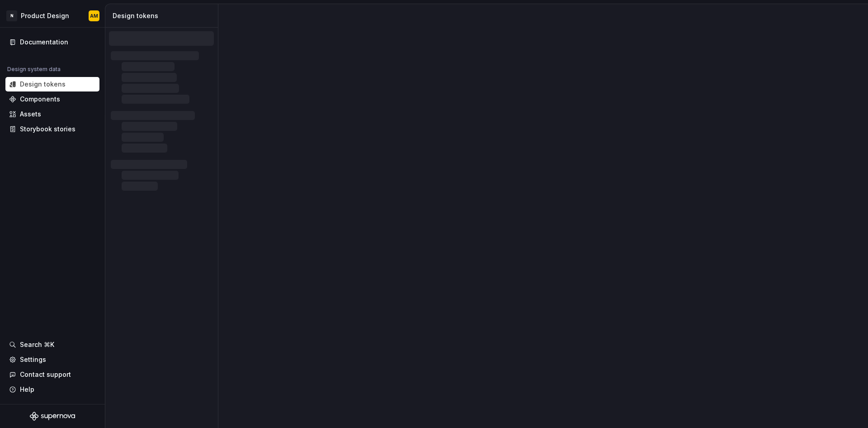  I want to click on div: Help, so click(27, 389).